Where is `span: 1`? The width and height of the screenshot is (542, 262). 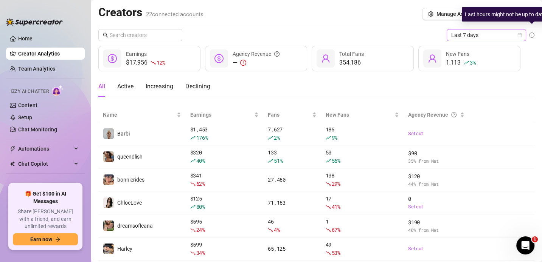
span: 1 is located at coordinates (534, 240).